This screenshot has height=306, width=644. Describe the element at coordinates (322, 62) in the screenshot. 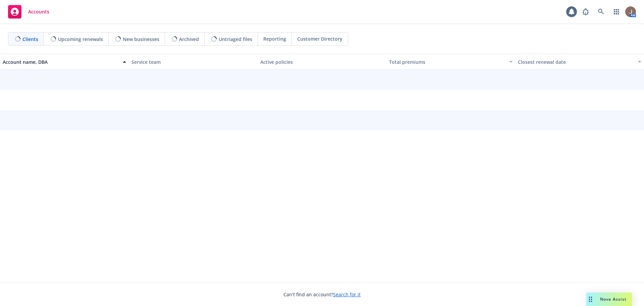

I see `div: Active policies` at that location.